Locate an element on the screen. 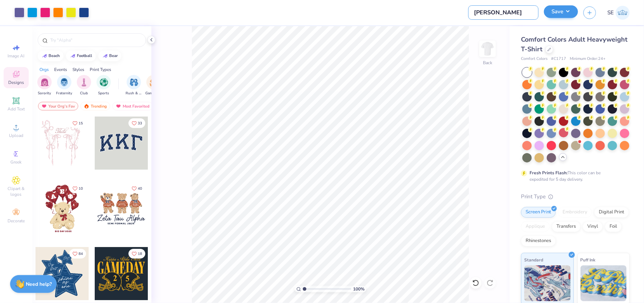 The height and width of the screenshot is (303, 644). span: SE is located at coordinates (610, 13).